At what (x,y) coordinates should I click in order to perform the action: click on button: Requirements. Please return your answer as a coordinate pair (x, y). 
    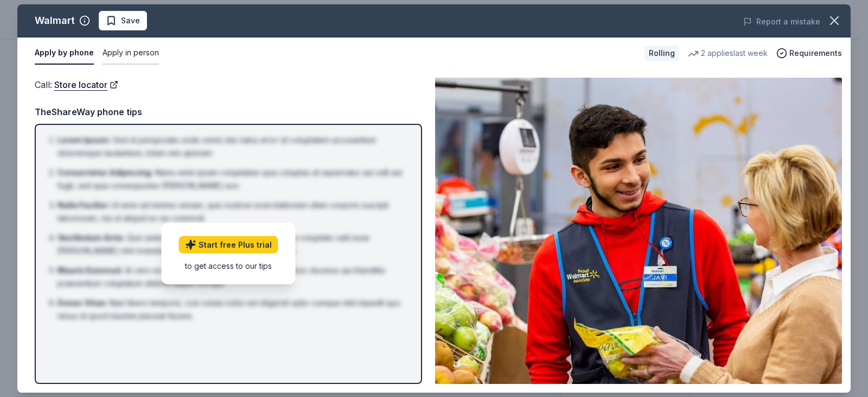
    Looking at the image, I should click on (809, 53).